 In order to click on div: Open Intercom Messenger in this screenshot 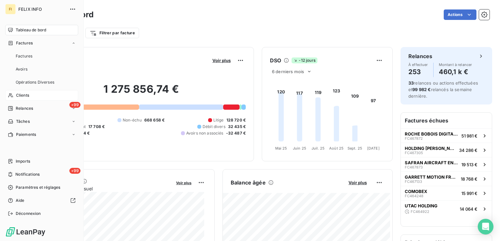, I will do `click(485, 227)`.